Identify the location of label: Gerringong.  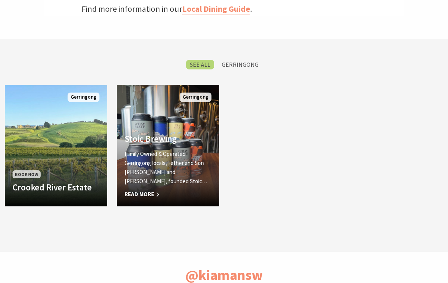
(240, 64).